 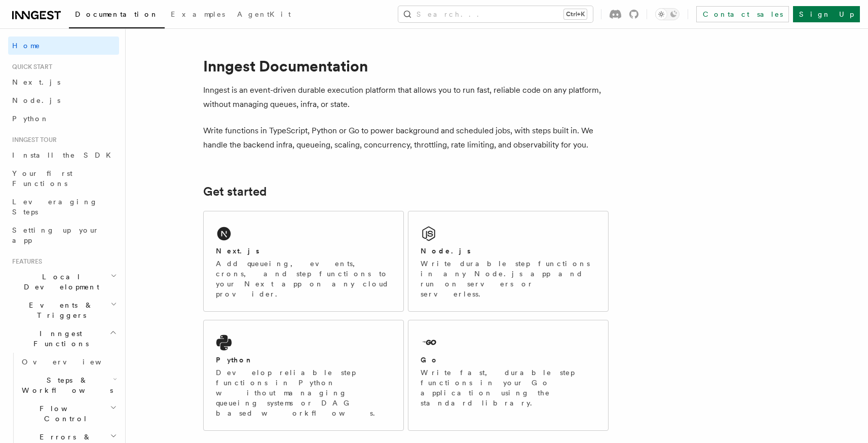 What do you see at coordinates (30, 67) in the screenshot?
I see `span: Quick start` at bounding box center [30, 67].